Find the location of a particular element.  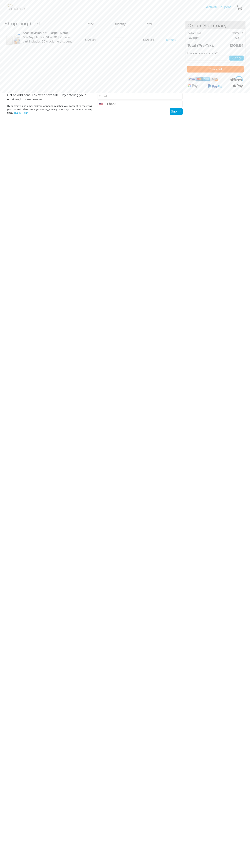

a: 1 is located at coordinates (240, 7).